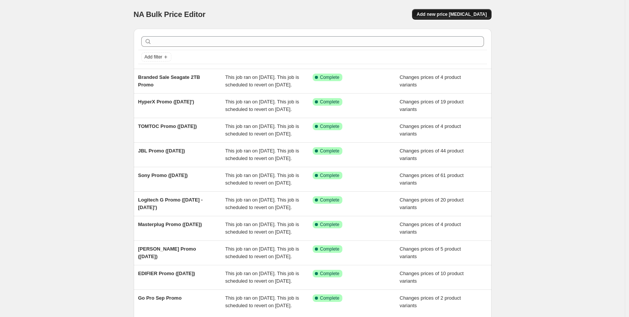  Describe the element at coordinates (430, 252) in the screenshot. I see `span: Changes prices of 5 product variants` at that location.